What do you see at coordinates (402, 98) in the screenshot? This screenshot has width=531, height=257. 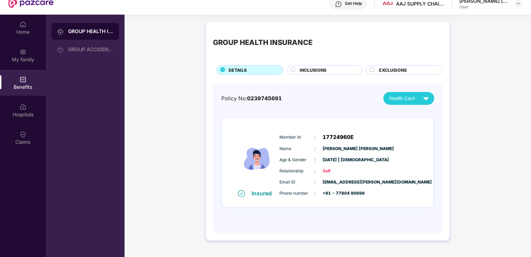 I see `span: Health Card` at bounding box center [402, 98].